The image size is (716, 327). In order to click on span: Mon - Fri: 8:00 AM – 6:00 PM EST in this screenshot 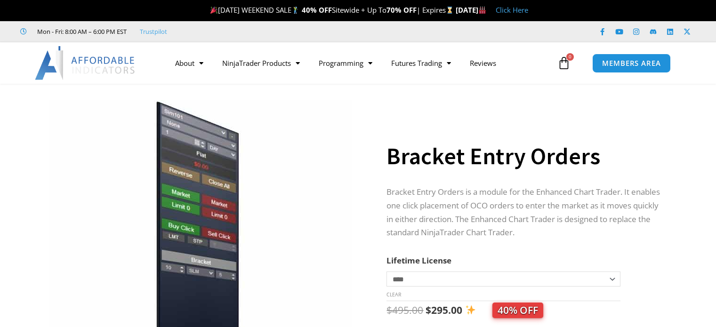, I will do `click(80, 32)`.